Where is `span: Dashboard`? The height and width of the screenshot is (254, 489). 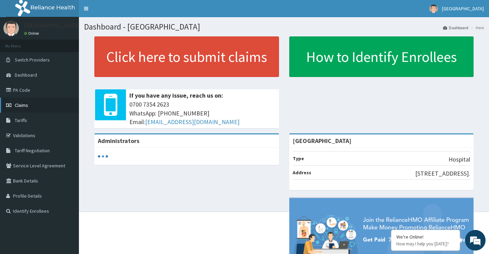 span: Dashboard is located at coordinates (26, 75).